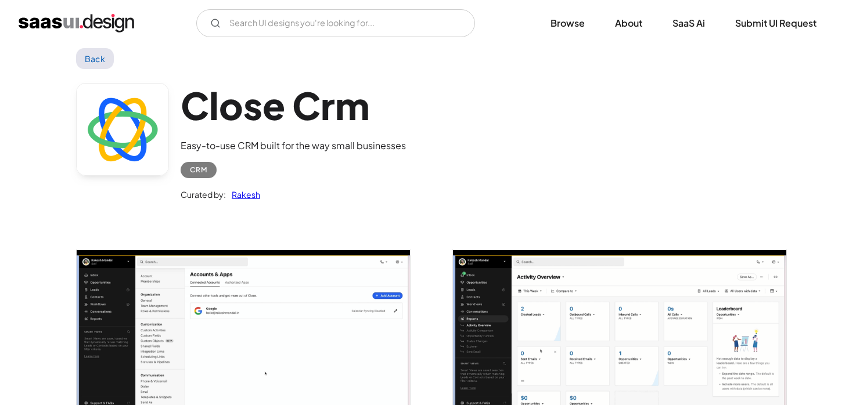 Image resolution: width=849 pixels, height=405 pixels. What do you see at coordinates (293, 105) in the screenshot?
I see `h1: Close Crm` at bounding box center [293, 105].